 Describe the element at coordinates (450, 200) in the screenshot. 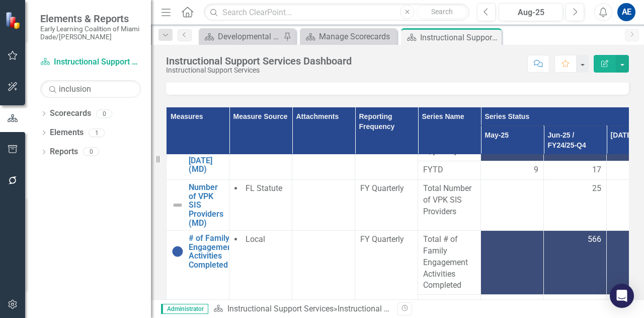

I see `span: Total Number of VPK SIS Providers` at that location.